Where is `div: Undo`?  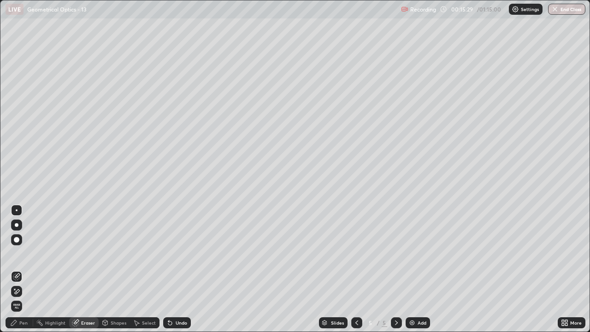 div: Undo is located at coordinates (181, 322).